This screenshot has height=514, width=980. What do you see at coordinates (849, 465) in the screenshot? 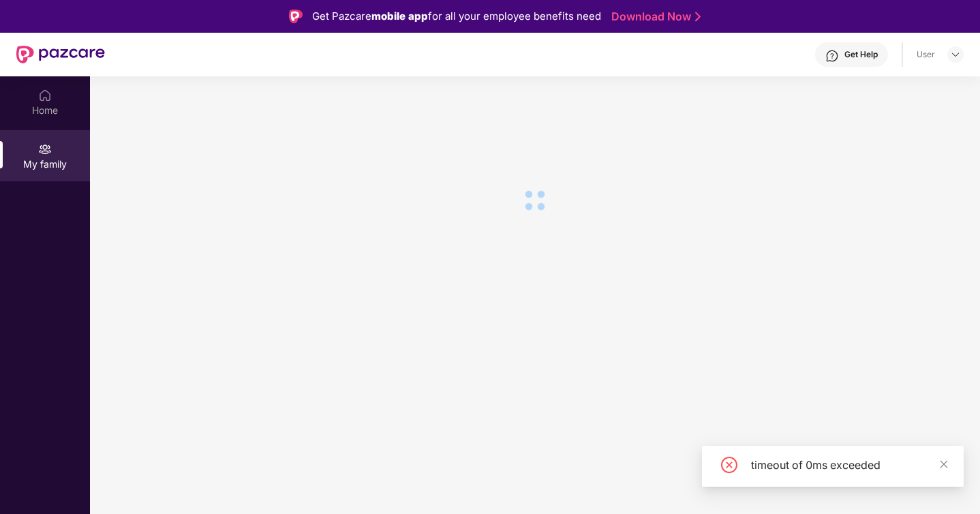
I see `div: timeout of 0ms exceeded` at bounding box center [849, 465].